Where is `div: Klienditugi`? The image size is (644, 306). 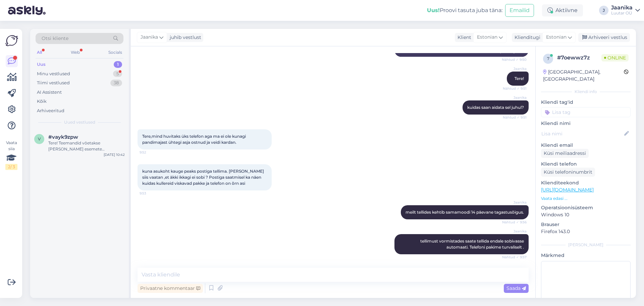
div: Klienditugi is located at coordinates (526, 37).